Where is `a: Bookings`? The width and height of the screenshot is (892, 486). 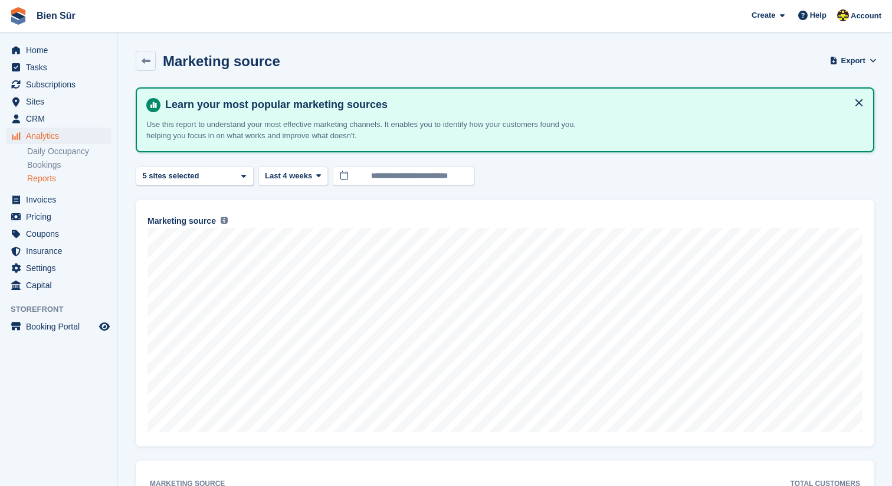
a: Bookings is located at coordinates (69, 165).